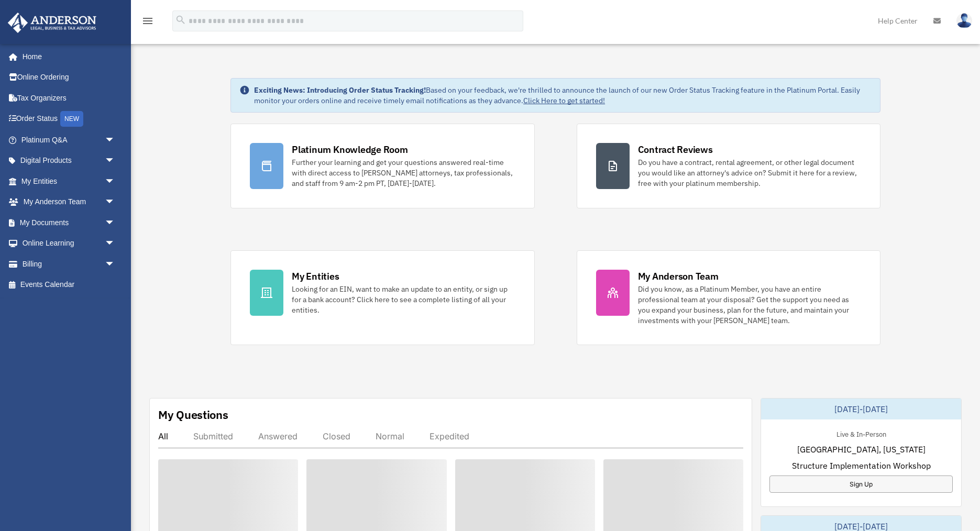 This screenshot has width=980, height=531. Describe the element at coordinates (862, 433) in the screenshot. I see `div: Live & In-Person` at that location.